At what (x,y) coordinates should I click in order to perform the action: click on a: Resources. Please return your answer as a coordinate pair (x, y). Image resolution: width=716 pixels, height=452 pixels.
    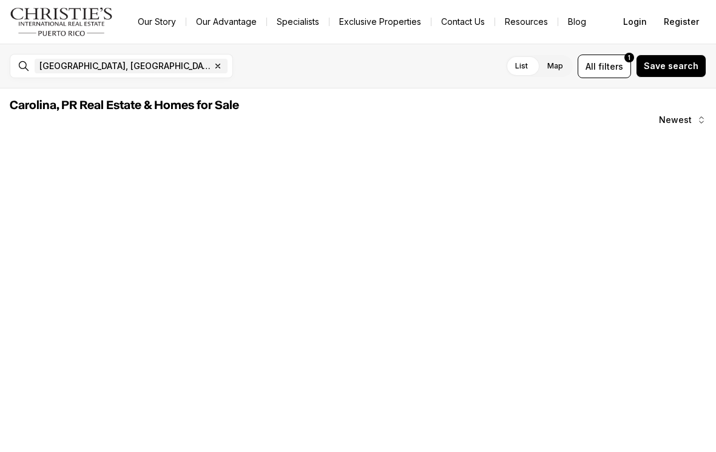
    Looking at the image, I should click on (526, 22).